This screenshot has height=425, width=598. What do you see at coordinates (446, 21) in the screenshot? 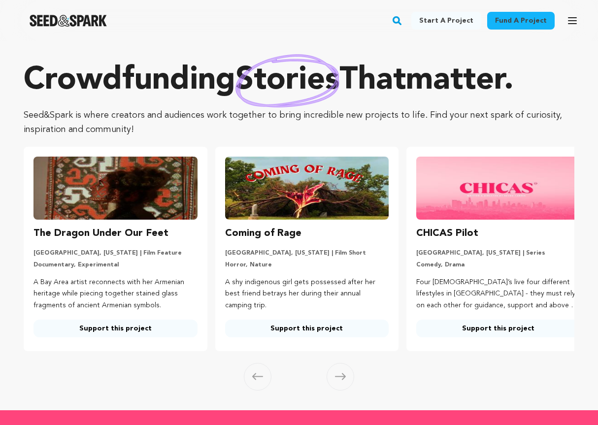
I see `a: Start a project` at bounding box center [446, 21].